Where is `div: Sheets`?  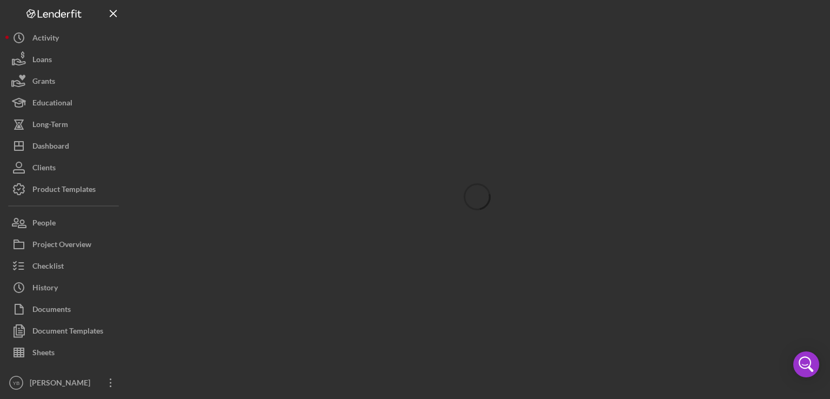
div: Sheets is located at coordinates (43, 354).